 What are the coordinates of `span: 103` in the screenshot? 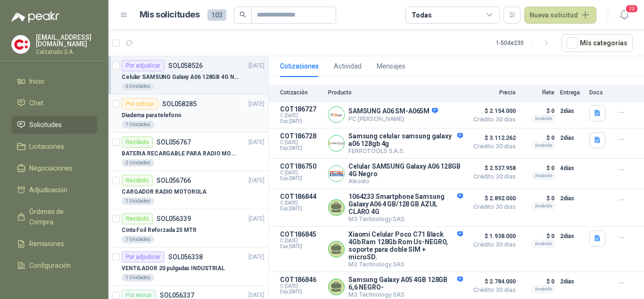 It's located at (217, 15).